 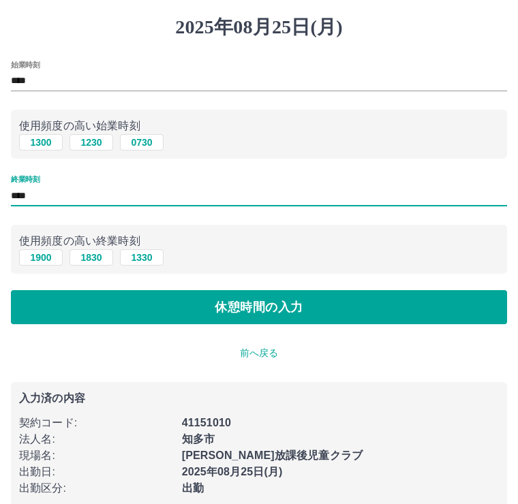 I want to click on p: 出勤区分 :, so click(x=96, y=489).